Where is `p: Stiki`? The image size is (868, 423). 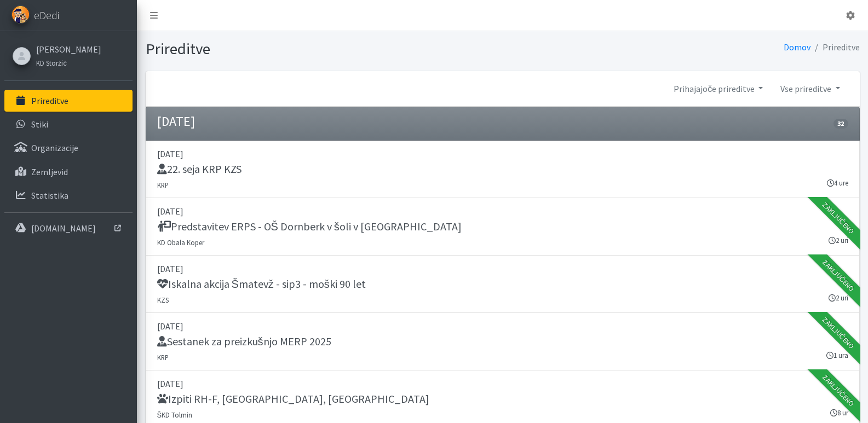 p: Stiki is located at coordinates (39, 124).